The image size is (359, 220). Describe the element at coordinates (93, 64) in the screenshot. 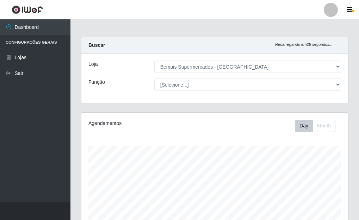

I see `label: Loja` at that location.